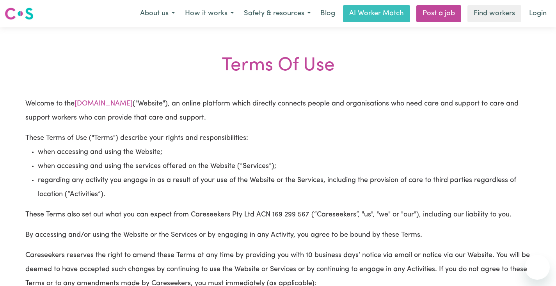 This screenshot has height=286, width=556. Describe the element at coordinates (284, 187) in the screenshot. I see `li: regarding any activity you engage in as a result of your use of the Website or the Services, incl...` at that location.